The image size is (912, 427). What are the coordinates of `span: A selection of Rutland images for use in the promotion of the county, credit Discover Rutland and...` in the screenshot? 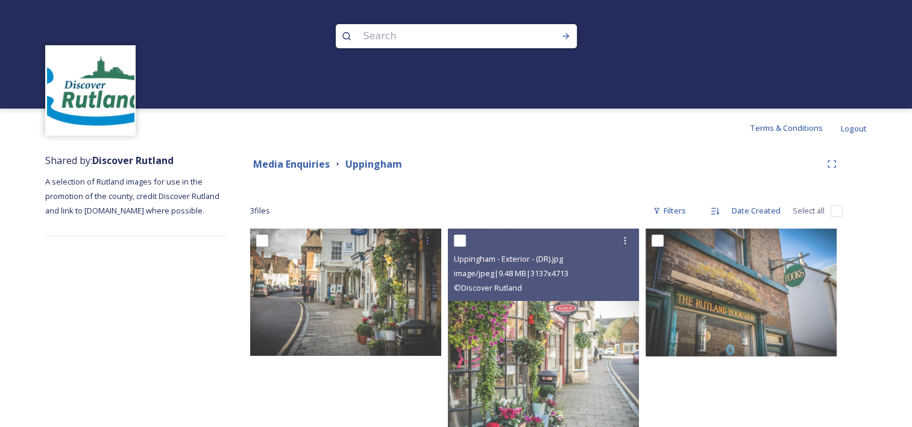 It's located at (133, 196).